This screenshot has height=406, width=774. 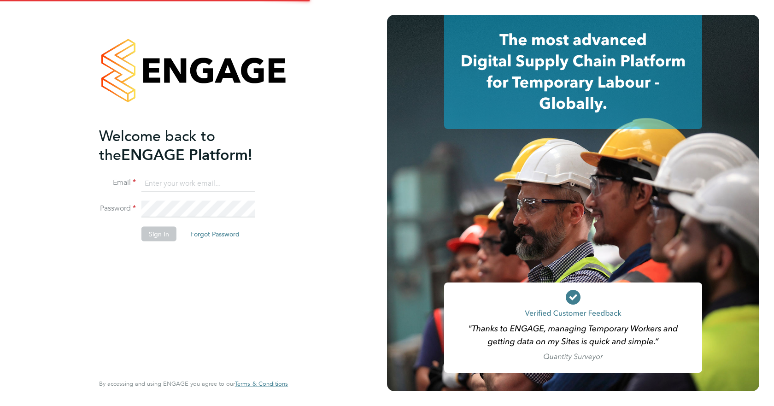 I want to click on span: By accessing and using ENGAGE you agree to our, so click(x=193, y=383).